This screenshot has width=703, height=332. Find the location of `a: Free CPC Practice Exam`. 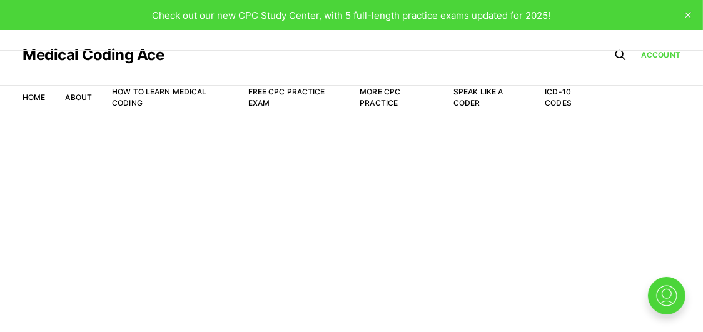

a: Free CPC Practice Exam is located at coordinates (286, 97).